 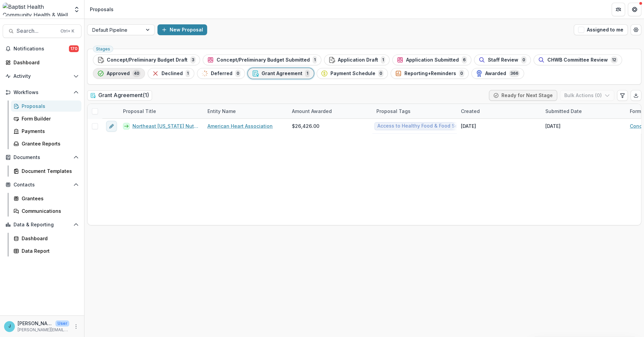 What do you see at coordinates (496, 74) in the screenshot?
I see `span: Awarded` at bounding box center [496, 74].